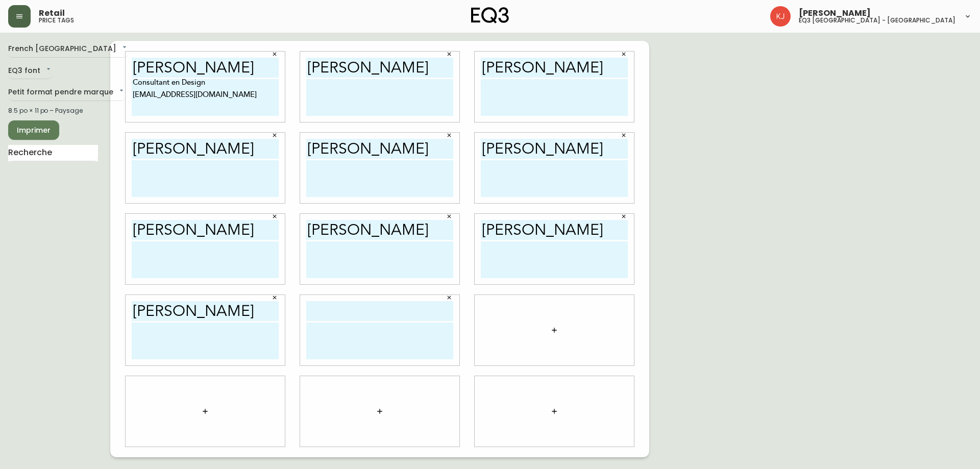 This screenshot has height=469, width=980. Describe the element at coordinates (53, 111) in the screenshot. I see `div: 8.5 po × 11 po – Paysage` at that location.